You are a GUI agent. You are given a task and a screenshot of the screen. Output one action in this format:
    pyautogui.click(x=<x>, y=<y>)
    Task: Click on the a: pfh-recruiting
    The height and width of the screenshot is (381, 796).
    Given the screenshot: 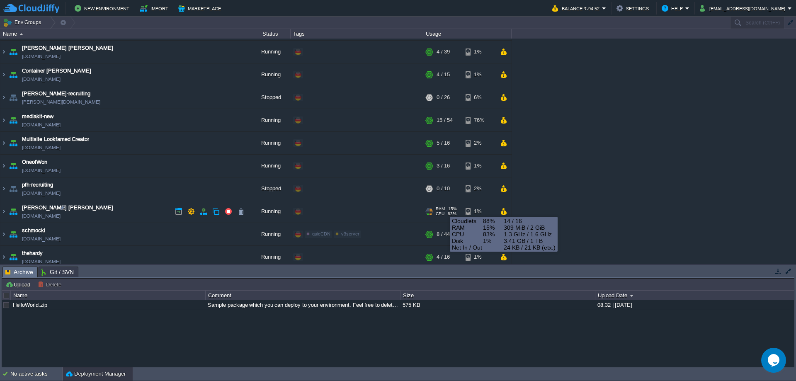 What is the action you would take?
    pyautogui.click(x=37, y=185)
    